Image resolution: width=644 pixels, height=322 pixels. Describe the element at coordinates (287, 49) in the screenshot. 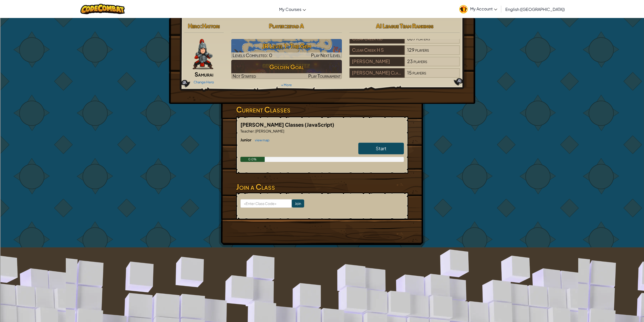

I see `a: Play Next Level` at that location.